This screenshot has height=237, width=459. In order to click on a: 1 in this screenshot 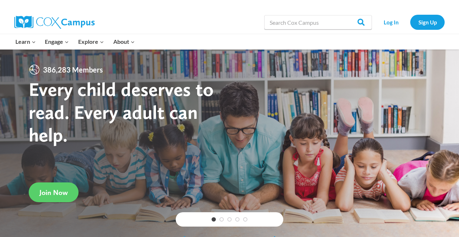, I will do `click(214, 219)`.